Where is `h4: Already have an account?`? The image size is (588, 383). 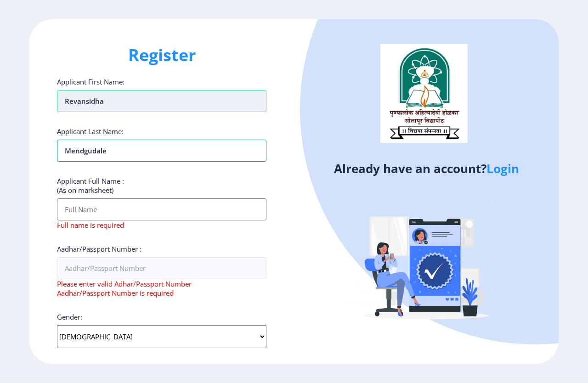 h4: Already have an account? is located at coordinates (426, 168).